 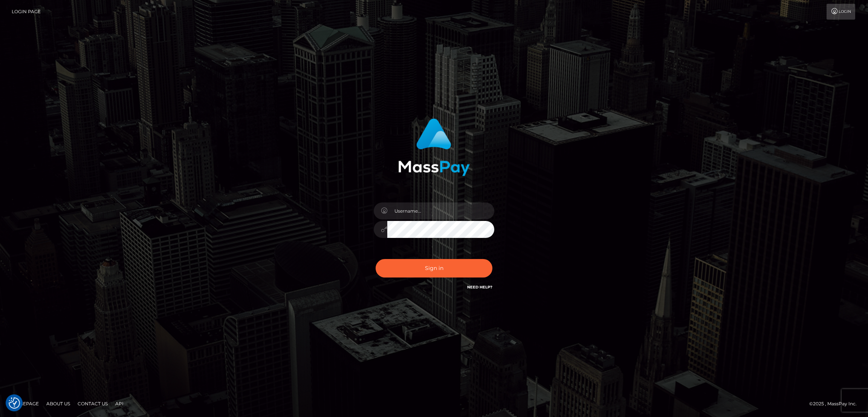 I want to click on a: Login Page, so click(x=26, y=12).